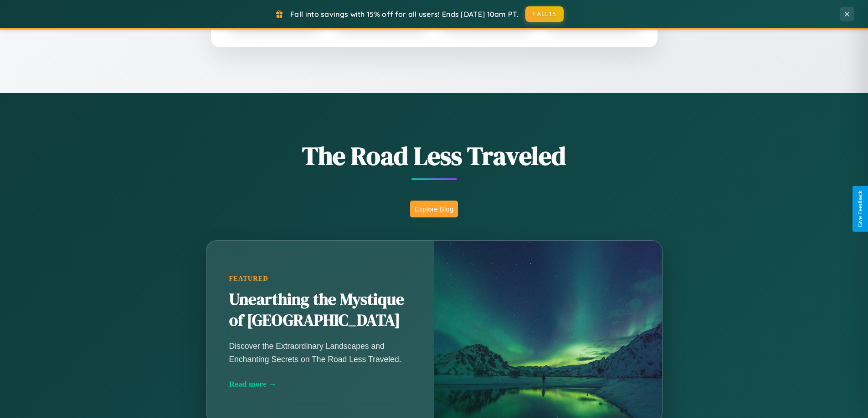 This screenshot has height=418, width=868. I want to click on p: Discover the Extraordinary Landscapes and Enchanting Secrets on The Road Less Traveled., so click(320, 353).